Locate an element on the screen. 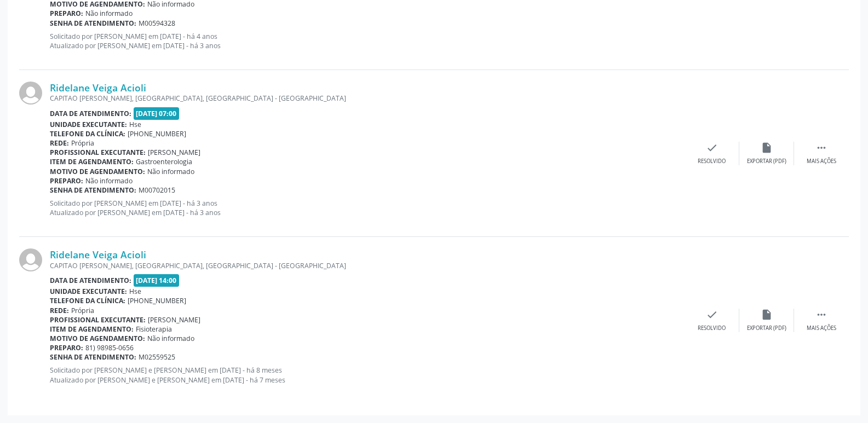 The height and width of the screenshot is (423, 868). span: M00594328 is located at coordinates (157, 23).